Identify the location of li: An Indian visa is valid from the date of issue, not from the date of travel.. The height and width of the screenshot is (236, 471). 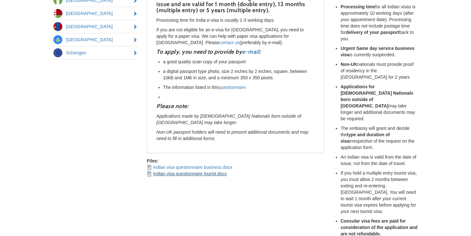
(379, 160).